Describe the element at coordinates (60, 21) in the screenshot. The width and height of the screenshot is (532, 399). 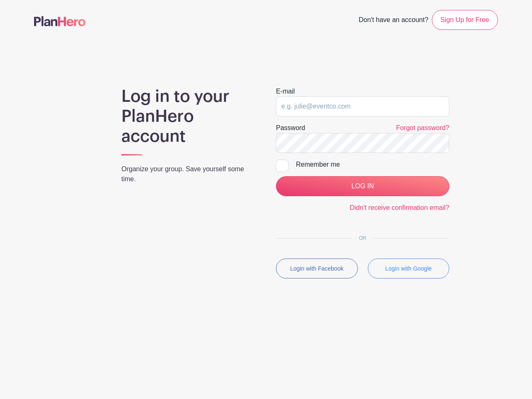
I see `img: logo-507f7623f17ff9eddc593b1ce0a138ce2505c220e1c5a4e2b4648c50719b7d32.svg` at that location.